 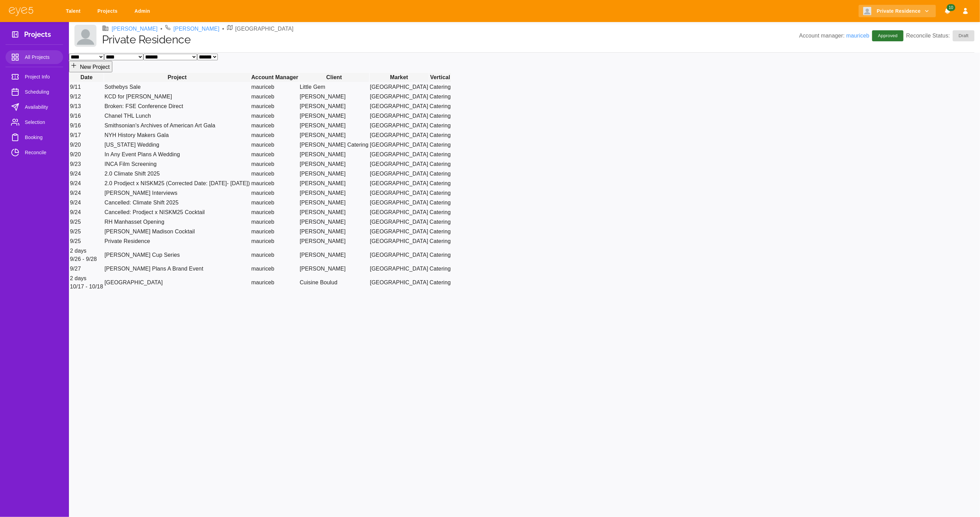 What do you see at coordinates (41, 137) in the screenshot?
I see `span: Booking` at bounding box center [41, 137].